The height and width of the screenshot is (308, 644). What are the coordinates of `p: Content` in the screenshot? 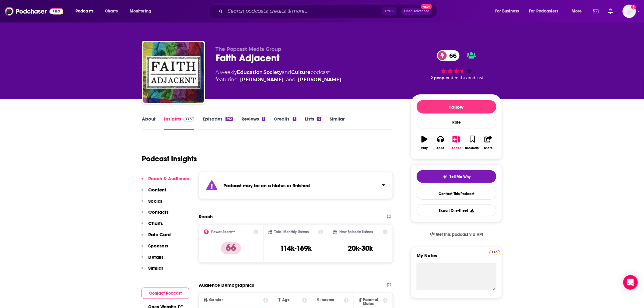 It's located at (157, 190).